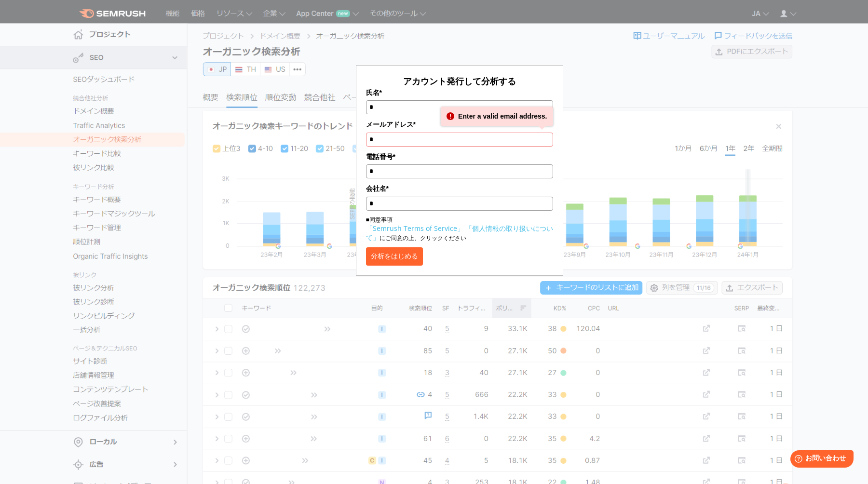 This screenshot has height=484, width=868. I want to click on span: アカウント発行して分析する, so click(460, 81).